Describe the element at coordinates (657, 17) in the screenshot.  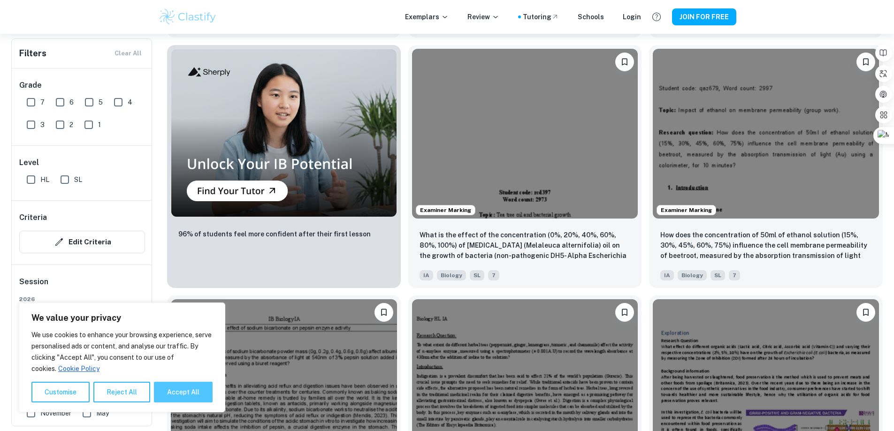
I see `button: Help and Feedback` at that location.